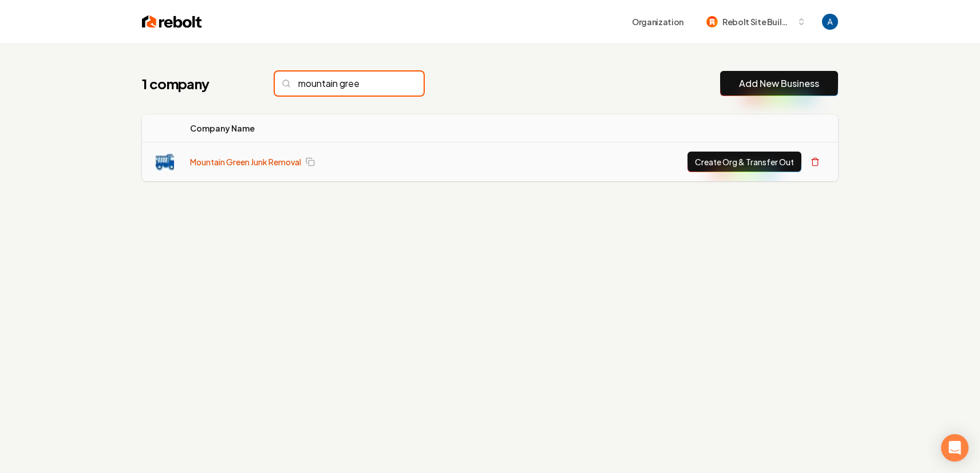 This screenshot has height=473, width=980. I want to click on img: Rebolt Site Builder, so click(712, 22).